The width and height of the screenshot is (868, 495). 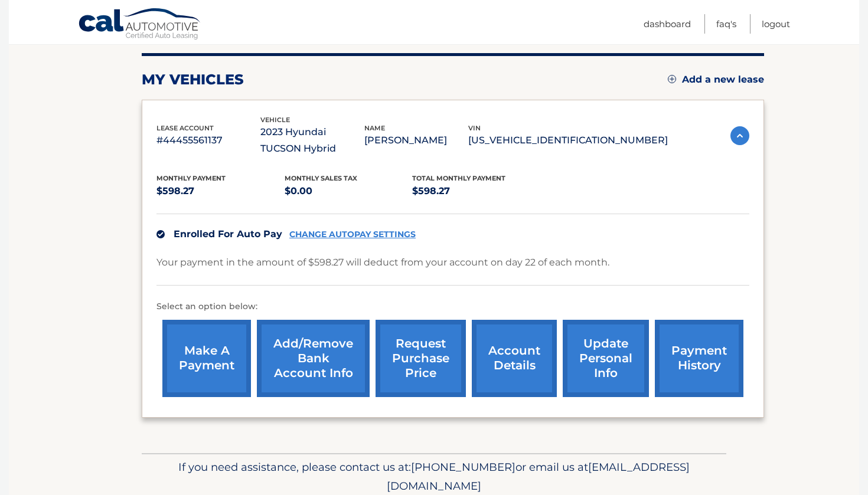 I want to click on p: Your payment in the amount of $598.27 will deduct from your account on day 22 of each month., so click(x=382, y=262).